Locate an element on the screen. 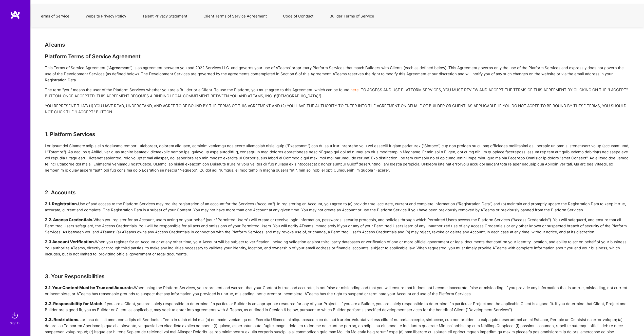  button: Terms of Service is located at coordinates (54, 16).